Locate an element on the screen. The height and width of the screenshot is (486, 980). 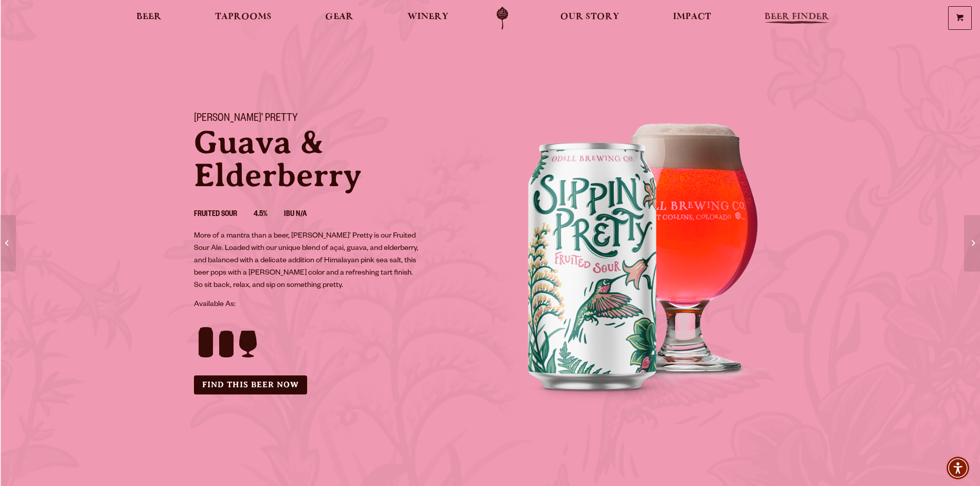
span: Beer is located at coordinates (149, 17).